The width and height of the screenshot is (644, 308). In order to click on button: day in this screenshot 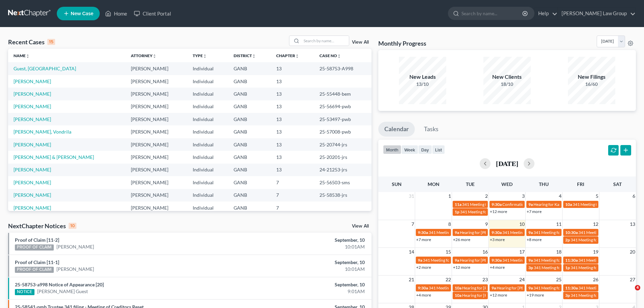, I will do `click(425, 149)`.